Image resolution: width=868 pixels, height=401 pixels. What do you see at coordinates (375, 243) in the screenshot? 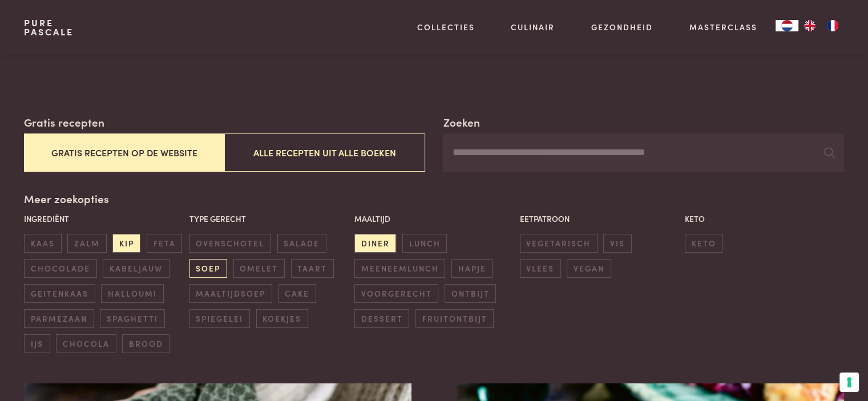
I see `span: diner` at bounding box center [375, 243].